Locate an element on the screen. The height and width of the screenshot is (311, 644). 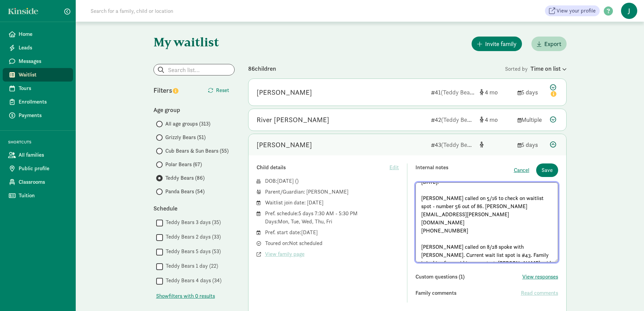
div: 43 is located at coordinates (453, 145).